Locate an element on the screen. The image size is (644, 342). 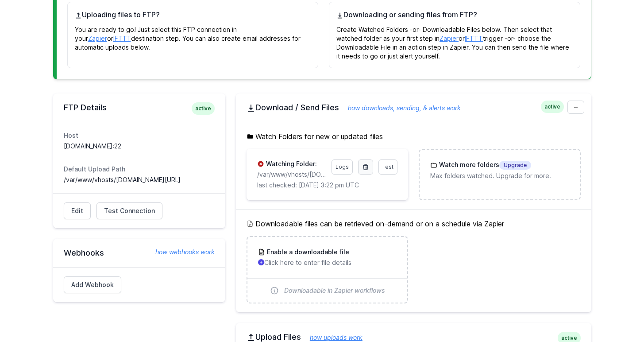
h4: Downloading or sending files from FTP? is located at coordinates (455, 15).